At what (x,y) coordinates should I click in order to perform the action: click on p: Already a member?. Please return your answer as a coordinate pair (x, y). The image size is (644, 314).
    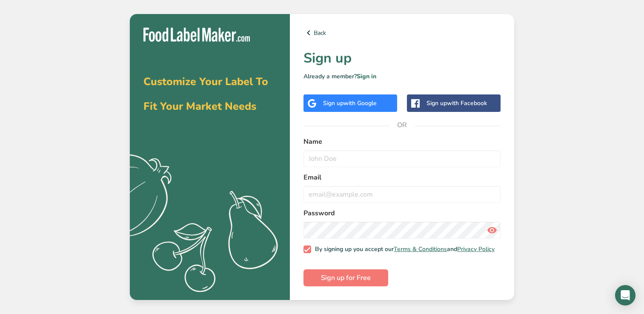
    Looking at the image, I should click on (401, 76).